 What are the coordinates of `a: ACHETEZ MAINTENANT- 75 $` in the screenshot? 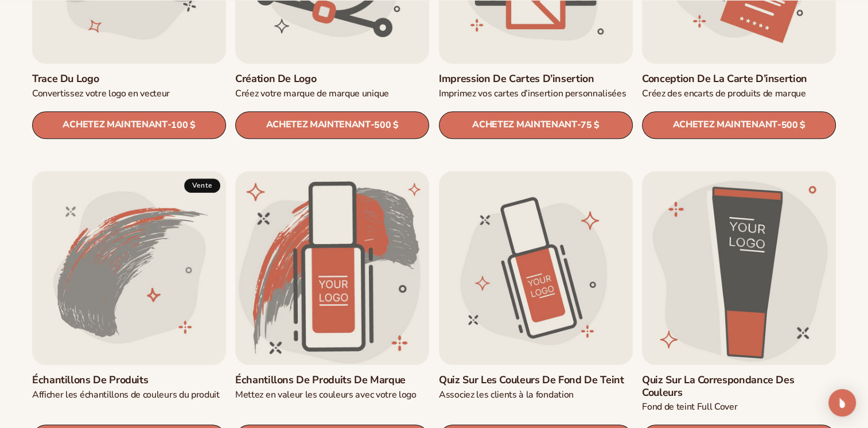 It's located at (536, 125).